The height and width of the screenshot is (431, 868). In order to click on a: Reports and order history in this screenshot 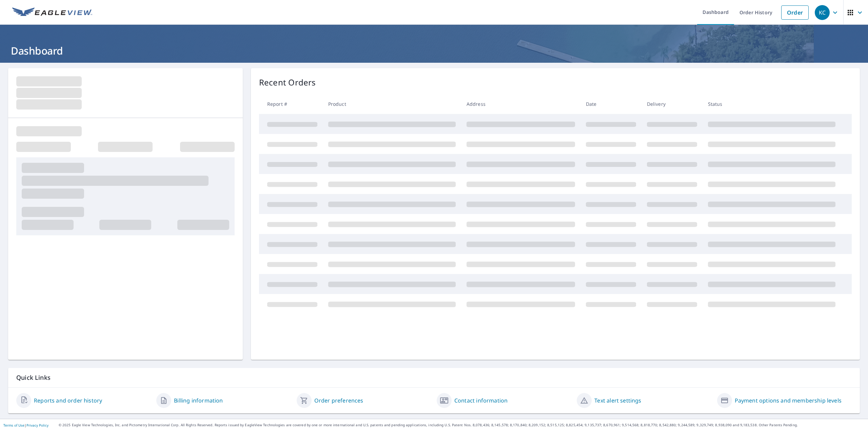, I will do `click(68, 400)`.